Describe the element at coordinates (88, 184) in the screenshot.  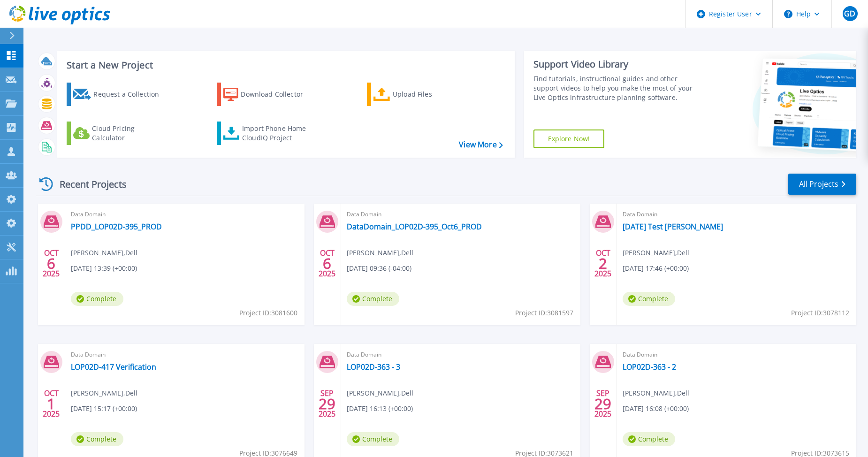
I see `div: Recent Projects` at that location.